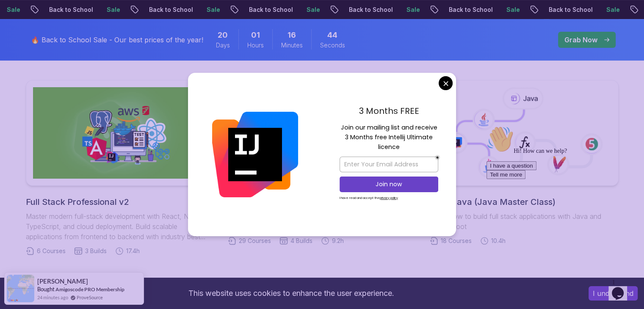  What do you see at coordinates (46, 289) in the screenshot?
I see `span: Bought` at bounding box center [46, 289].